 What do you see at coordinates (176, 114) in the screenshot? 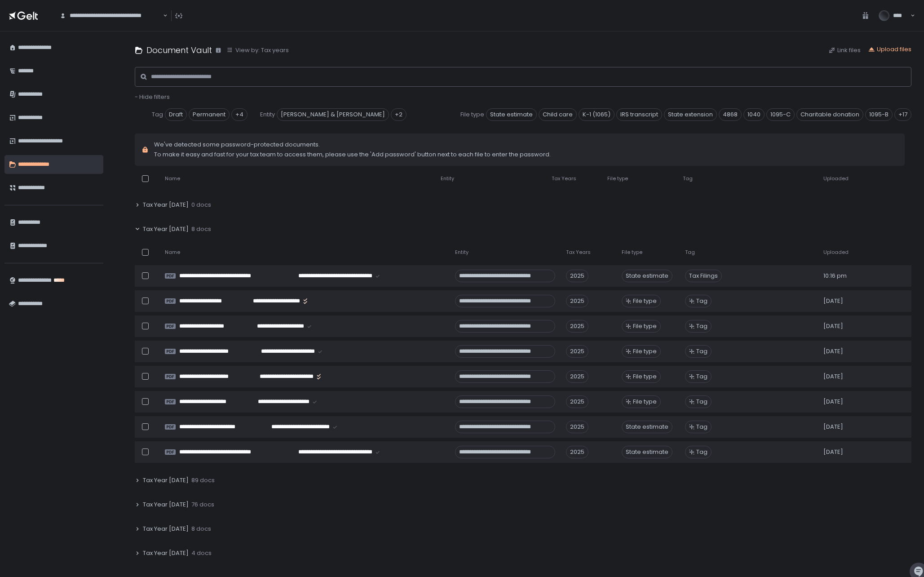
I see `span: Draft` at bounding box center [176, 114].